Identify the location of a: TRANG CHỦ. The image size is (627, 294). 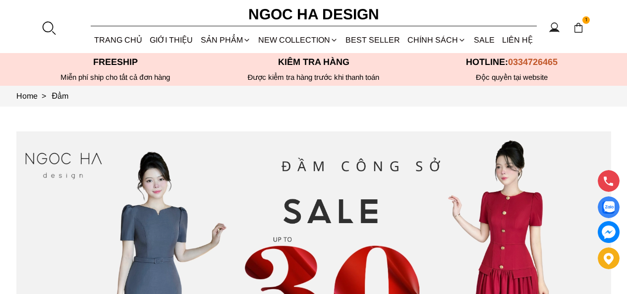
(119, 40).